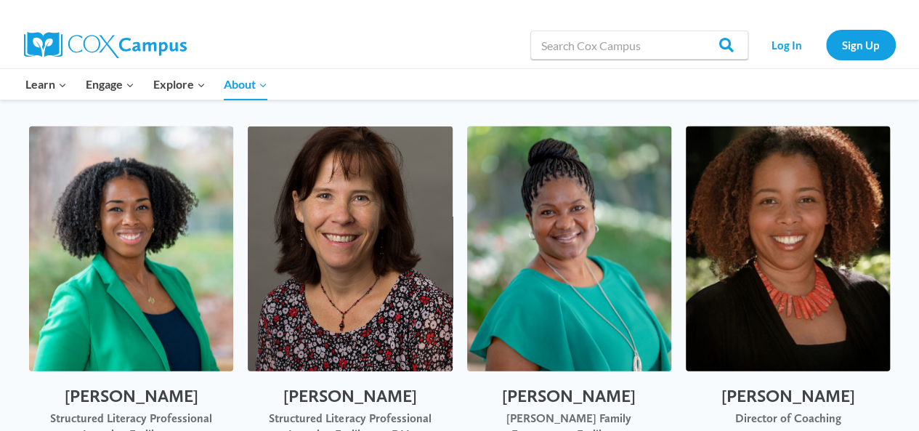 The image size is (919, 431). Describe the element at coordinates (179, 84) in the screenshot. I see `button: Child menu of Explore` at that location.